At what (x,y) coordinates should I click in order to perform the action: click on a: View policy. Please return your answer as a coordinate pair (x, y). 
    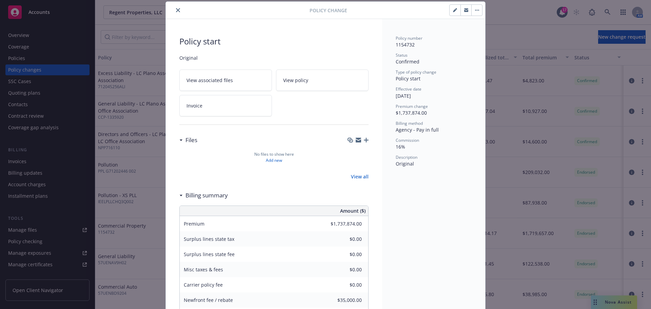
    Looking at the image, I should click on (322, 80).